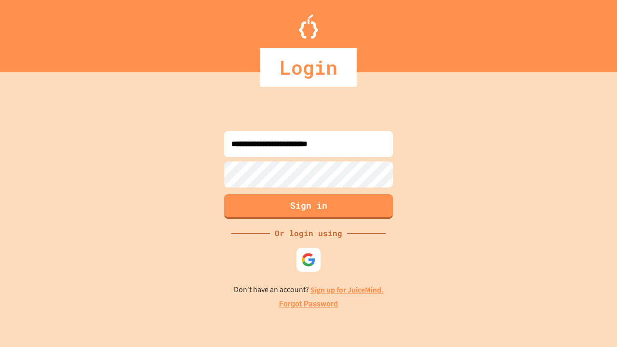 This screenshot has height=347, width=617. What do you see at coordinates (309, 233) in the screenshot?
I see `div: Or login using` at bounding box center [309, 233].